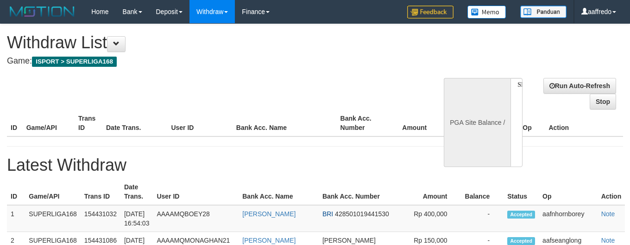  What do you see at coordinates (209, 43) in the screenshot?
I see `h1: Withdraw List` at bounding box center [209, 43].